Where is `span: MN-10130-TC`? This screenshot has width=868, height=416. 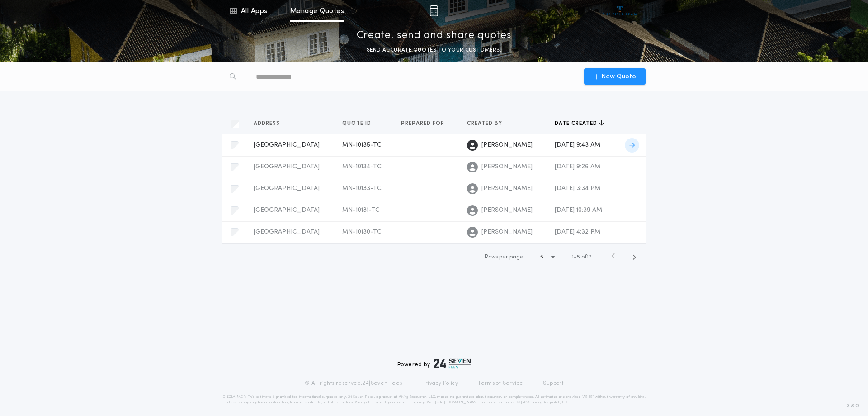
span: MN-10130-TC is located at coordinates (361, 232).